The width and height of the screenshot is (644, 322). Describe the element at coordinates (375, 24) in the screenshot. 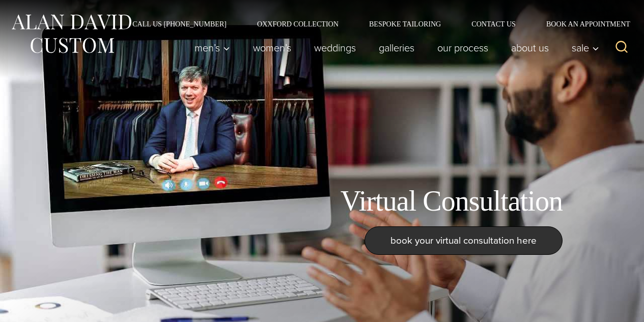

I see `nav: Secondary Navigation` at that location.